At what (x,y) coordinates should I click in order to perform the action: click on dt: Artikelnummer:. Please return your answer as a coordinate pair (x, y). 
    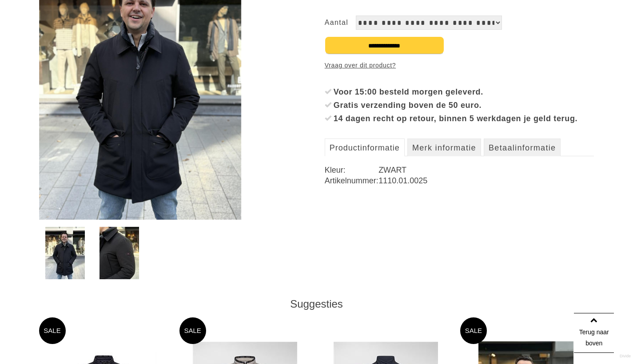
    Looking at the image, I should click on (352, 181).